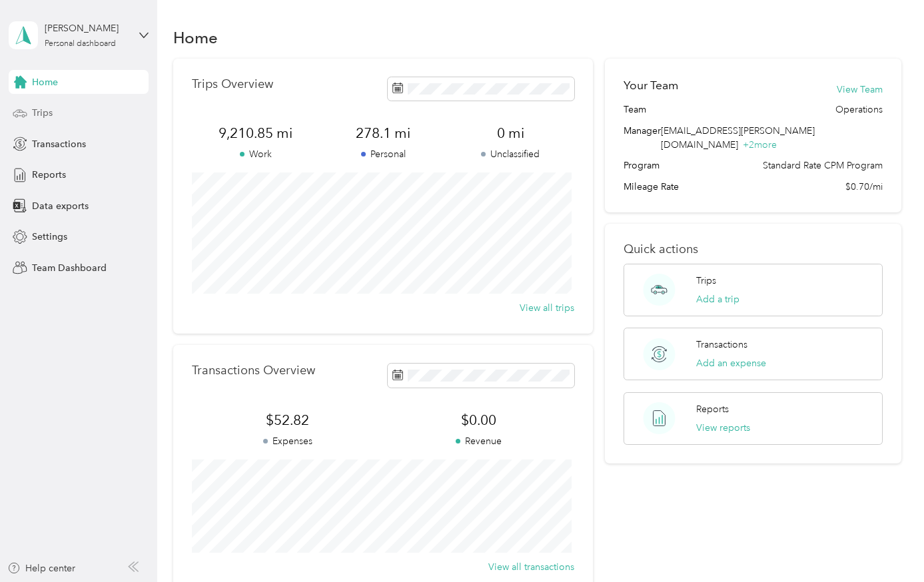 Image resolution: width=924 pixels, height=582 pixels. What do you see at coordinates (479, 441) in the screenshot?
I see `p: Revenue` at bounding box center [479, 441].